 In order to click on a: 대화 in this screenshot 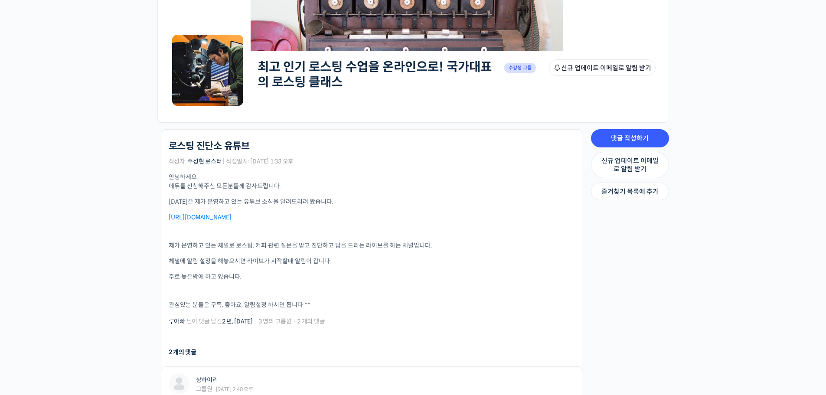, I will do `click(85, 286)`.